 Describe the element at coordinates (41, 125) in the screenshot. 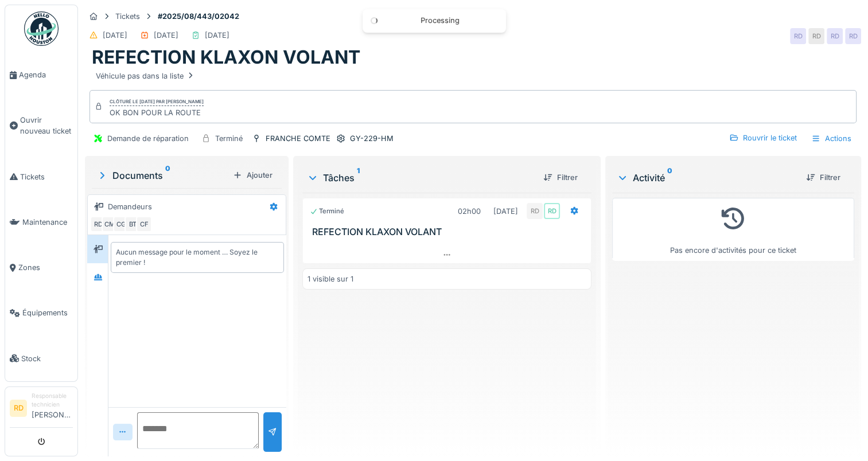

I see `a: Ouvrir nouveau ticket` at that location.